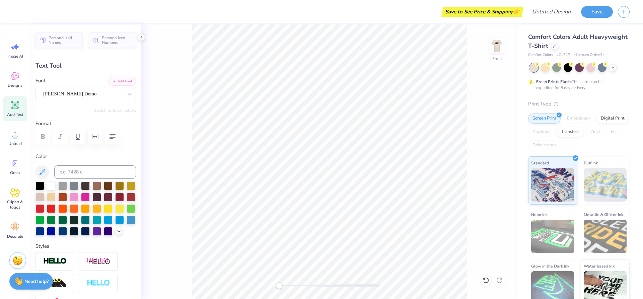 The width and height of the screenshot is (643, 299). I want to click on span: Upload, so click(15, 144).